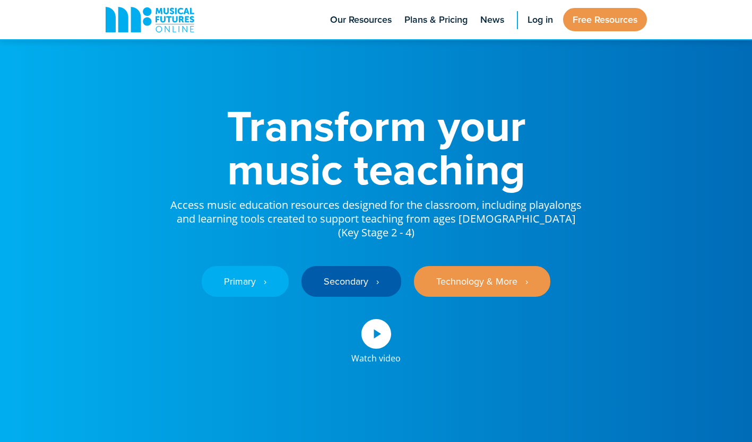 Image resolution: width=752 pixels, height=442 pixels. I want to click on a: Secondary ‎‏‏‎ ‎ ›, so click(351, 282).